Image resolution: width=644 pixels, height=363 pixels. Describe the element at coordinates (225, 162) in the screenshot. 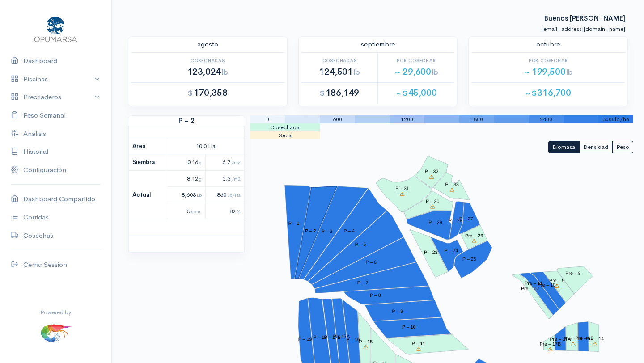

I see `td: 6.7` at that location.